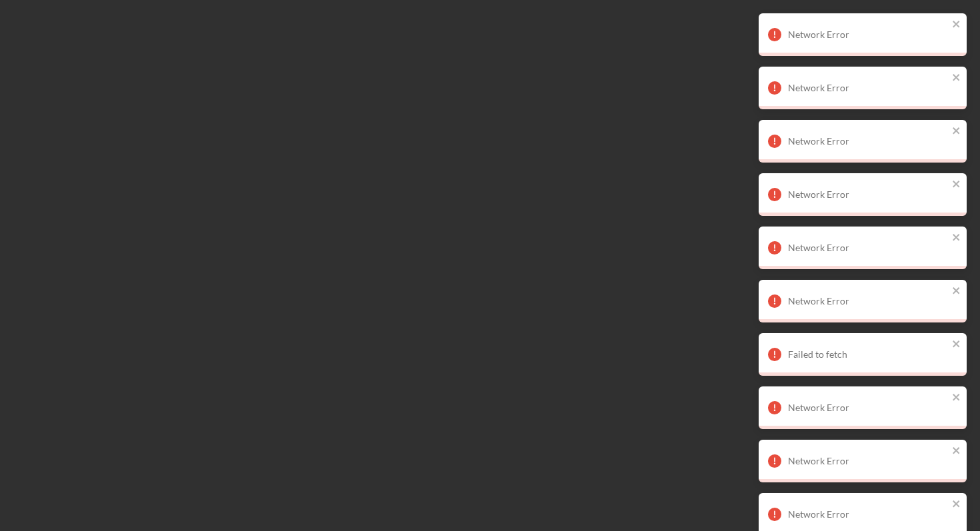 This screenshot has height=531, width=980. Describe the element at coordinates (867, 354) in the screenshot. I see `div: Failed to fetch` at that location.